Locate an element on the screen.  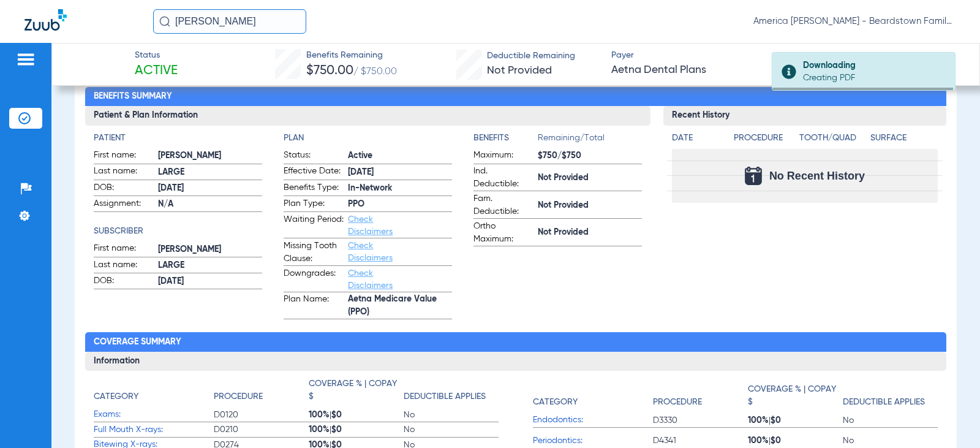
h4: Deductible Applies is located at coordinates (884, 402).